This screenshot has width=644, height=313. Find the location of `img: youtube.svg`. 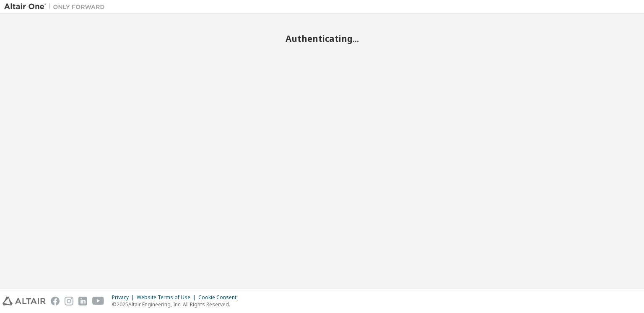

img: youtube.svg is located at coordinates (98, 301).